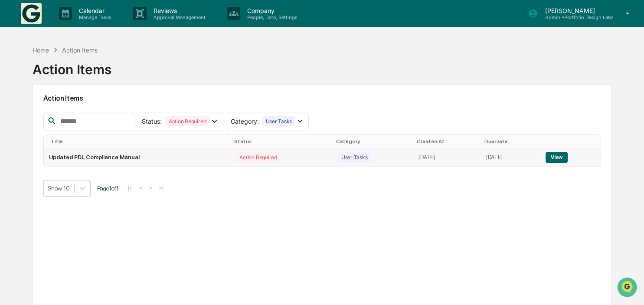  Describe the element at coordinates (11, 11) in the screenshot. I see `img: f2157a4c-a0d3-4daa-907e-bb6f0de503a5-1751232295721` at that location.